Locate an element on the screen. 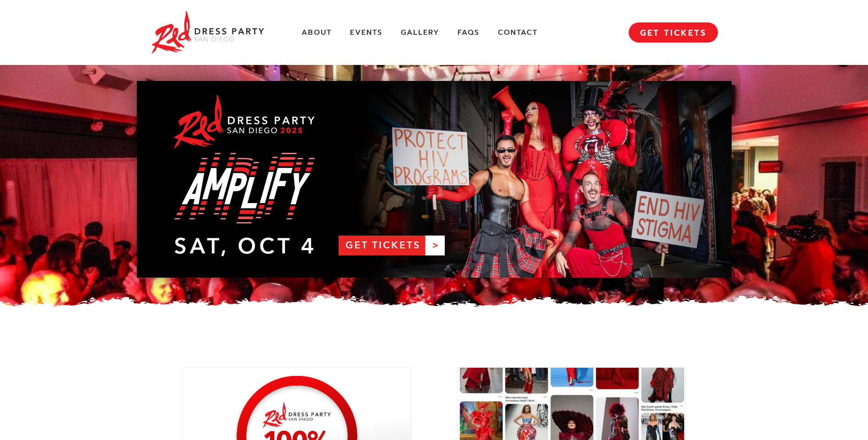  a: About is located at coordinates (316, 32).